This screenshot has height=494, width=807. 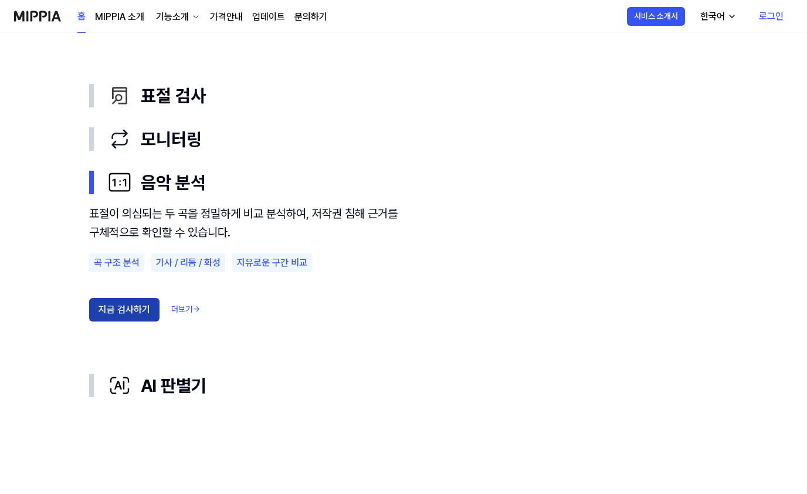 I want to click on div: 한국어, so click(x=713, y=16).